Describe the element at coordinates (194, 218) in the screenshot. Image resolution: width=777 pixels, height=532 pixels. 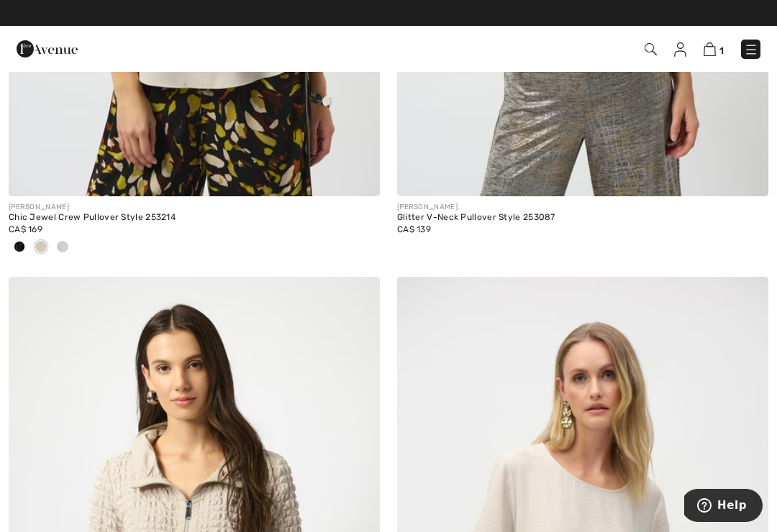
I see `div: Chic Jewel Crew Pullover Style 253214` at that location.